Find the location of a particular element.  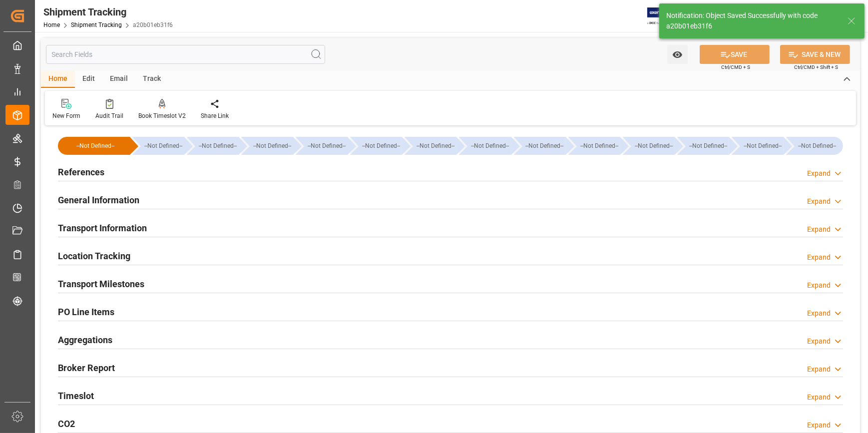

a: Home is located at coordinates (52, 25).